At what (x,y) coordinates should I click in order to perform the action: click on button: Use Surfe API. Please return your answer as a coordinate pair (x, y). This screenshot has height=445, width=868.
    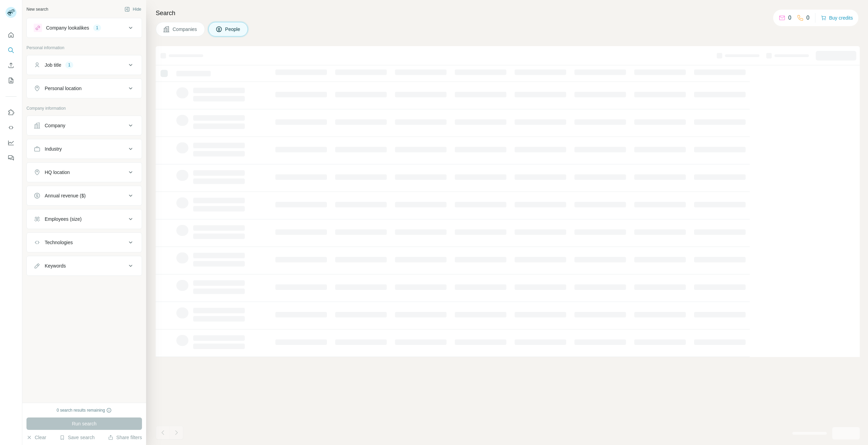
    Looking at the image, I should click on (11, 127).